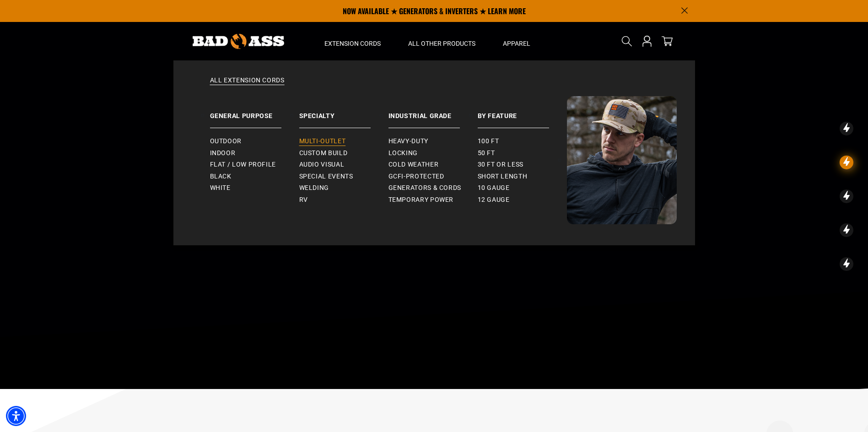 This screenshot has height=432, width=868. I want to click on a: Black, so click(254, 176).